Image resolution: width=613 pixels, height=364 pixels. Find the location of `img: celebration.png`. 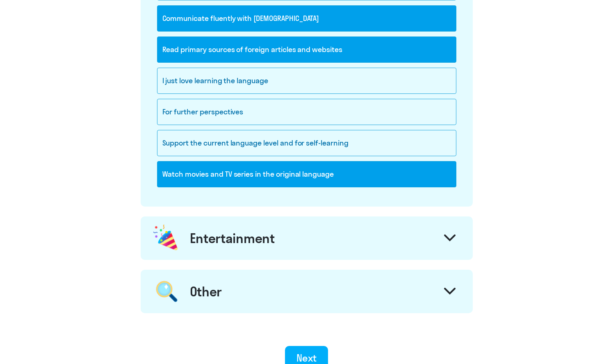

img: celebration.png is located at coordinates (166, 238).